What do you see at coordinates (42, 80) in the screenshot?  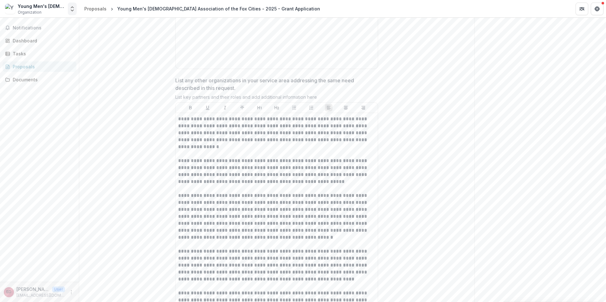 I see `div: Documents` at bounding box center [42, 80].